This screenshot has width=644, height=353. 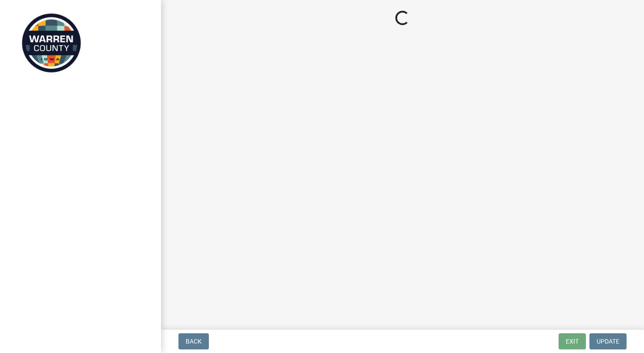 What do you see at coordinates (194, 341) in the screenshot?
I see `span: Back` at bounding box center [194, 341].